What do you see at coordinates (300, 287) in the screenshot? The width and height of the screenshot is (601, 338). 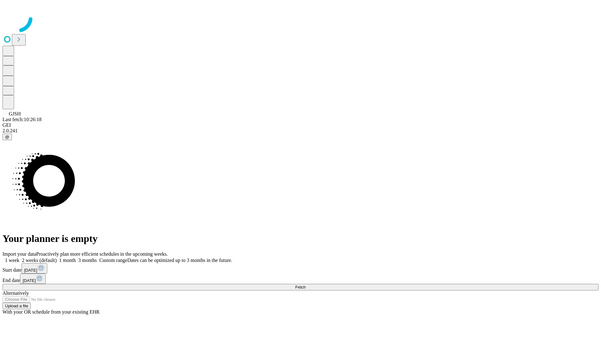 I see `button: Fetch` at bounding box center [300, 287].